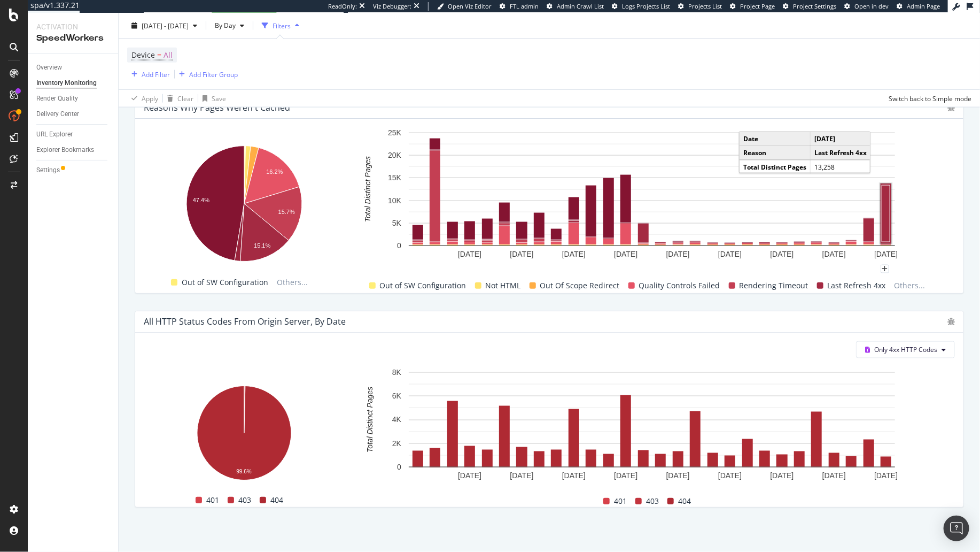 This screenshot has height=552, width=980. I want to click on button: By Day, so click(230, 25).